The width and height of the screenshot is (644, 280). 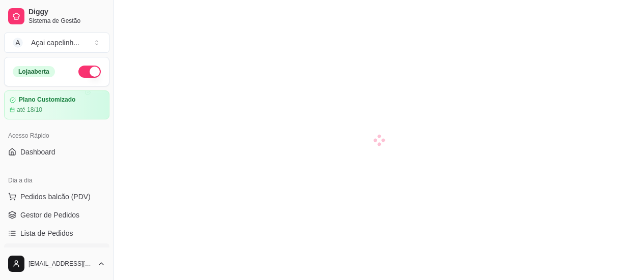 What do you see at coordinates (57, 234) in the screenshot?
I see `a: Lista de Pedidos` at bounding box center [57, 234].